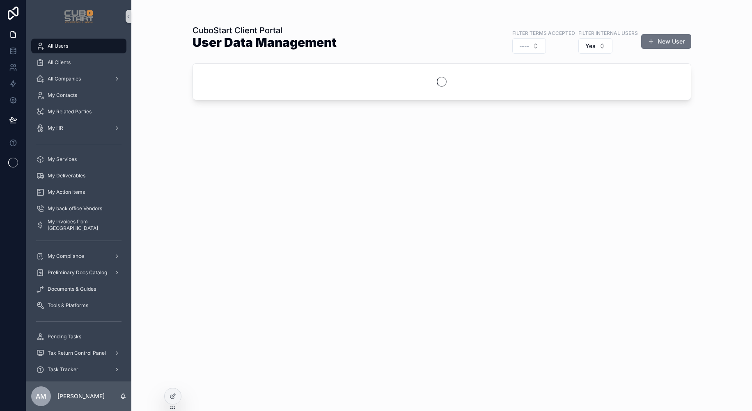 Image resolution: width=752 pixels, height=411 pixels. Describe the element at coordinates (66, 256) in the screenshot. I see `span: My Compliance` at that location.